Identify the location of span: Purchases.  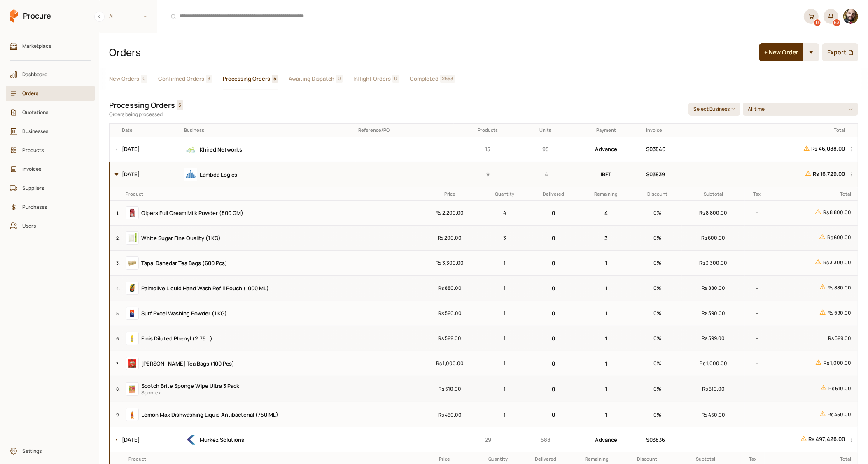
(53, 207).